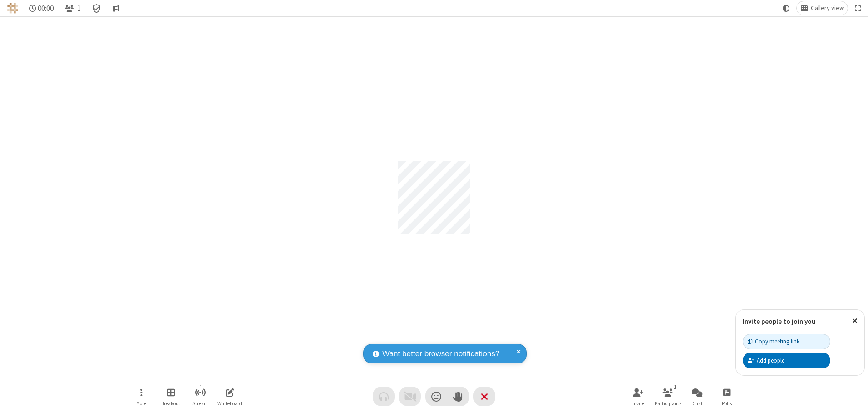 The image size is (868, 413). What do you see at coordinates (786, 8) in the screenshot?
I see `button: Using system theme` at bounding box center [786, 8].